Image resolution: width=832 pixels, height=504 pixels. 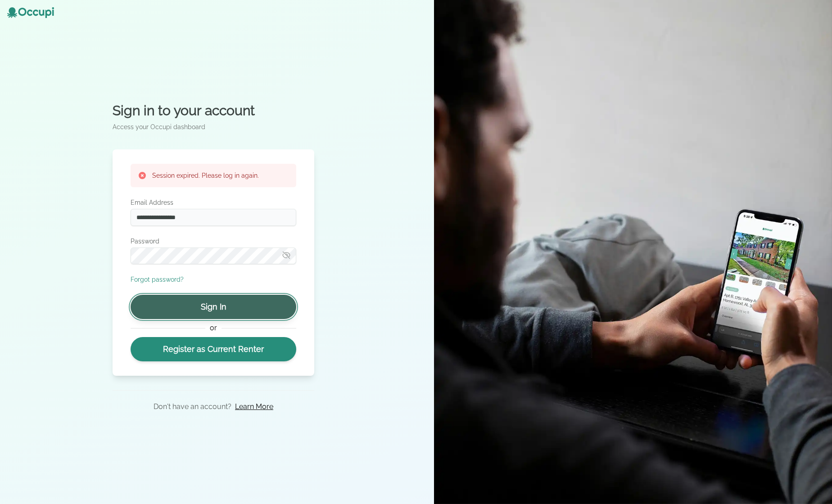 What do you see at coordinates (157, 279) in the screenshot?
I see `button: Forgot password?` at bounding box center [157, 279].